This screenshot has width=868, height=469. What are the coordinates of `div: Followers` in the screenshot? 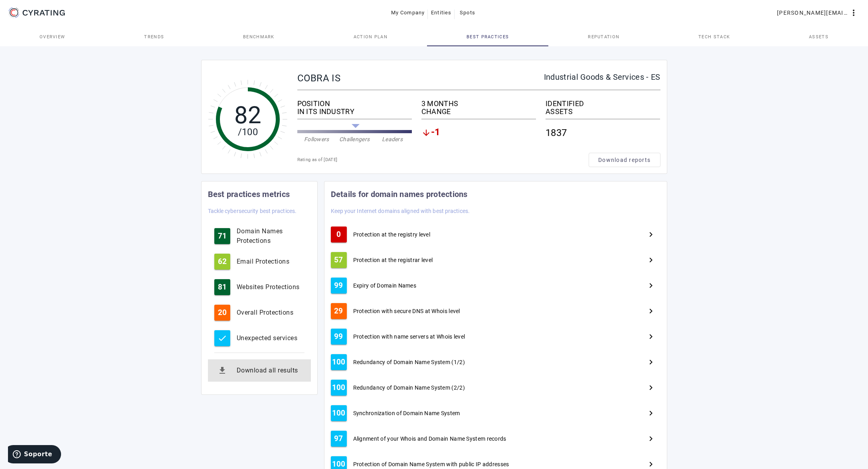 It's located at (316, 139).